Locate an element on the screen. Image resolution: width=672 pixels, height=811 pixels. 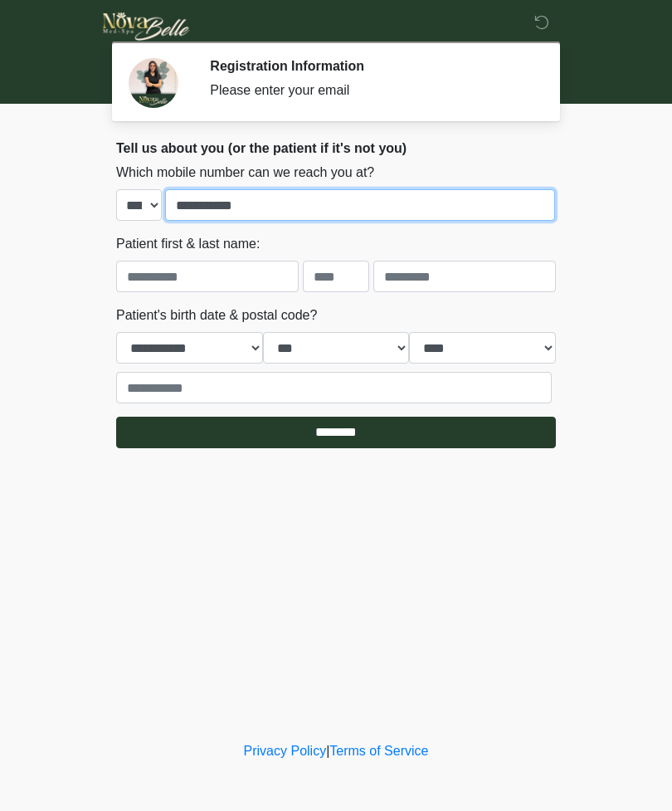
label: Patient first & last name: is located at coordinates (188, 244).